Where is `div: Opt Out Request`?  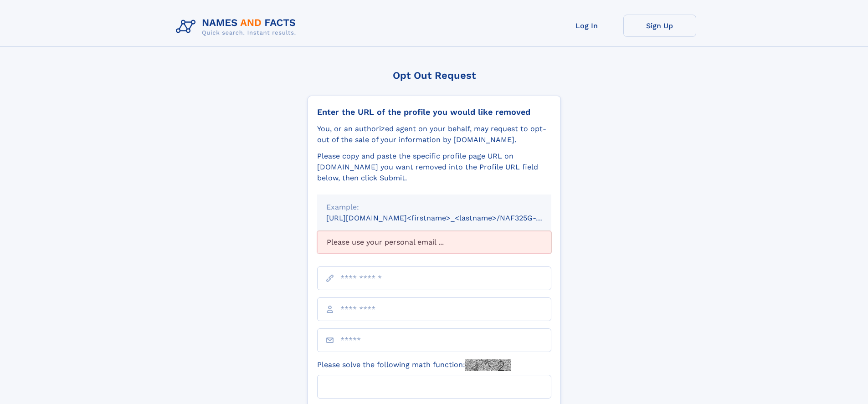
div: Opt Out Request is located at coordinates (434, 75).